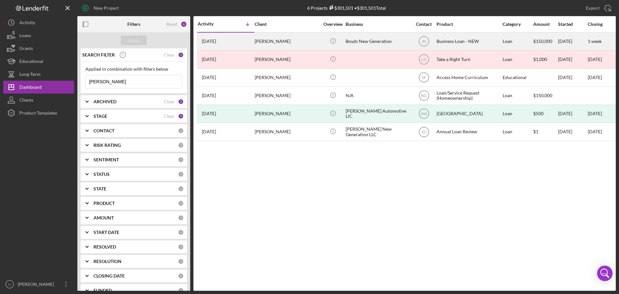 This screenshot has width=619, height=294. Describe the element at coordinates (39, 61) in the screenshot. I see `button: Educational` at that location.